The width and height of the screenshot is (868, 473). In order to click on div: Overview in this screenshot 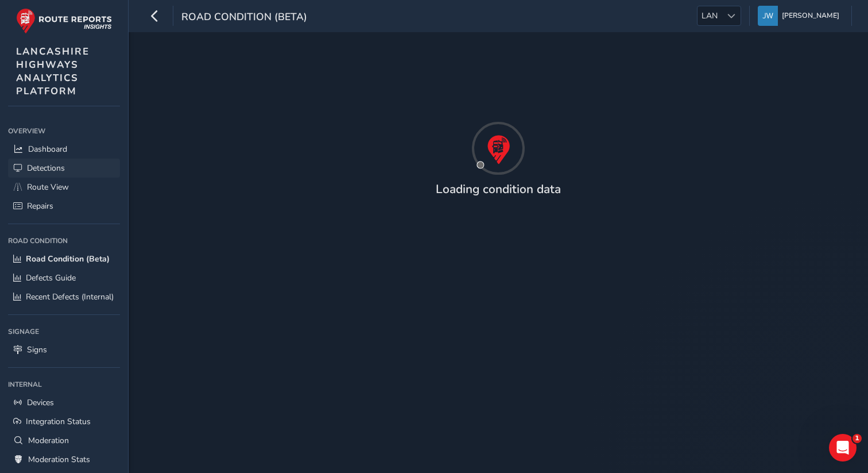, I will do `click(64, 131)`.